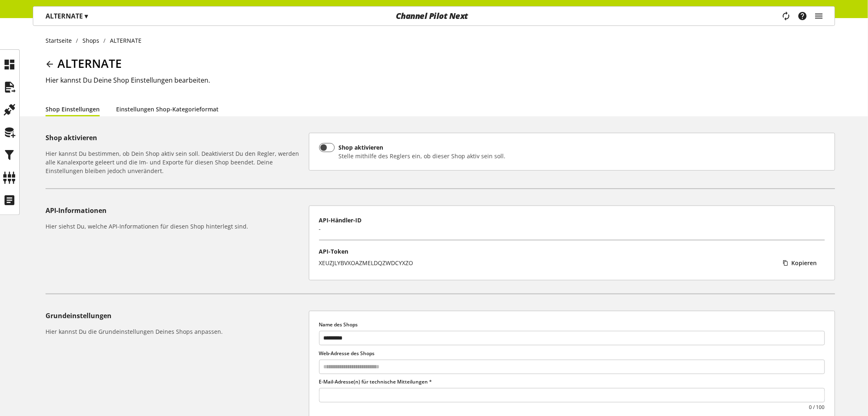  What do you see at coordinates (367, 262) in the screenshot?
I see `div: XEUZJLYBVXOAZMELDQZWDCYXZO` at bounding box center [367, 262].